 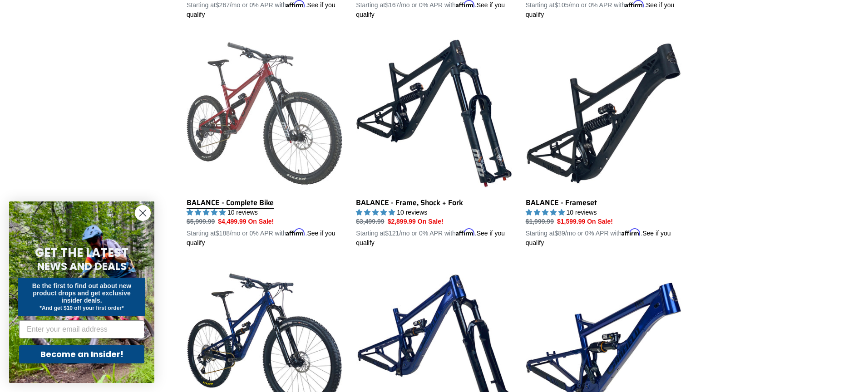 I want to click on button: Become an Insider!, so click(x=82, y=354).